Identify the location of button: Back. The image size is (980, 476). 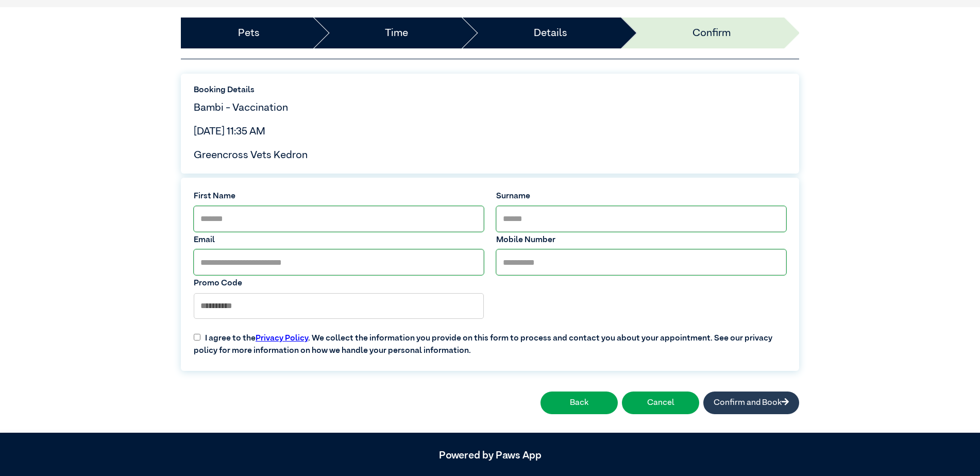
(580, 403).